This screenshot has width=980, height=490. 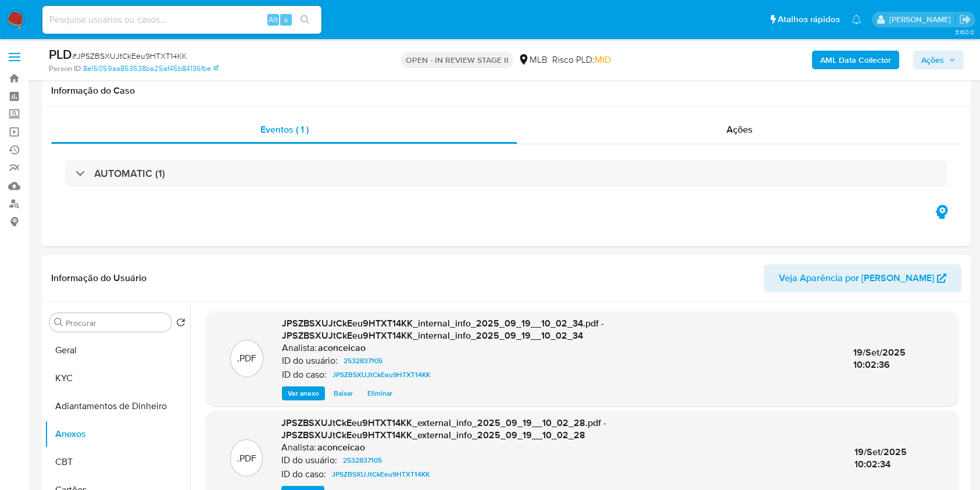 What do you see at coordinates (118, 462) in the screenshot?
I see `button: CBT` at bounding box center [118, 462].